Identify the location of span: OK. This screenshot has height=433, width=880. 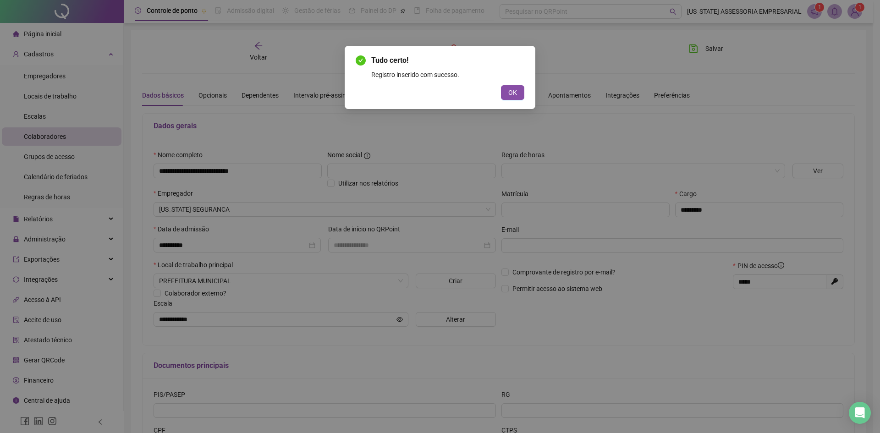
(513, 93).